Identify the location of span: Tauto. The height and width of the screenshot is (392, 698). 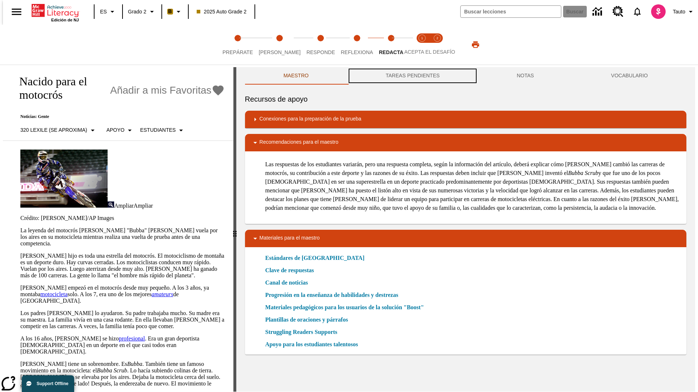
(679, 12).